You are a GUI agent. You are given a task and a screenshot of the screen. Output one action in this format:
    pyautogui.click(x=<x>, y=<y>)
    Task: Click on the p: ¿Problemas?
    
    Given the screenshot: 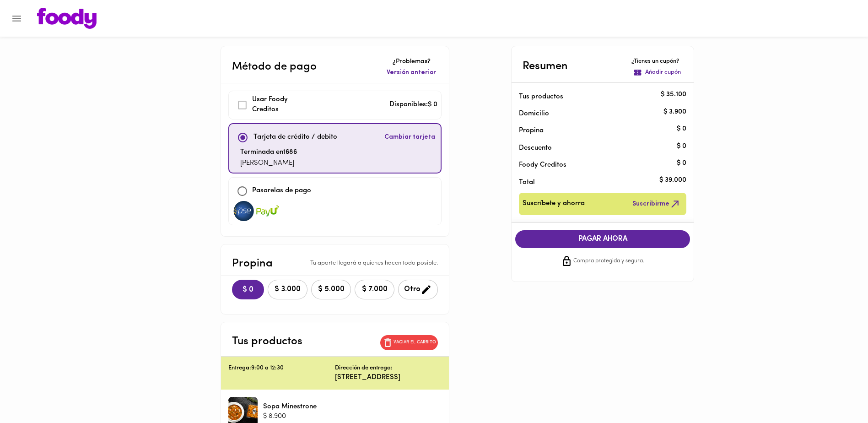 What is the action you would take?
    pyautogui.click(x=411, y=62)
    